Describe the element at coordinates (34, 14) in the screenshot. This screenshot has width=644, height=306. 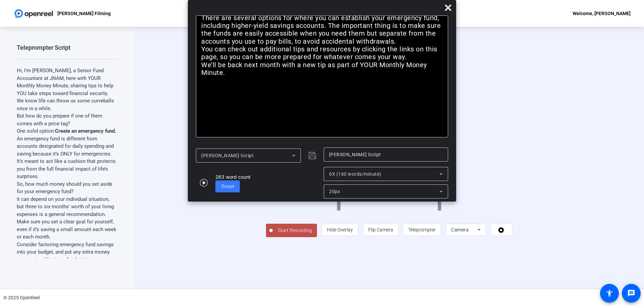
I see `img: OpenReel logo` at that location.